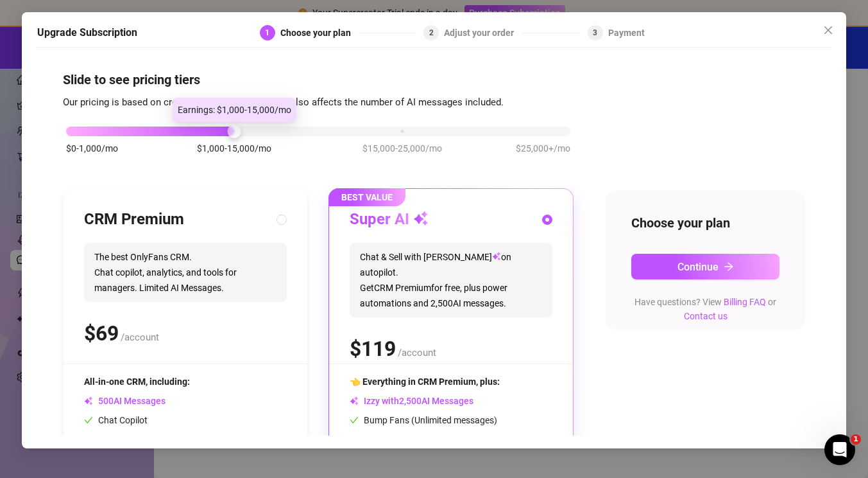 The image size is (868, 478). Describe the element at coordinates (829, 30) in the screenshot. I see `button: Close` at that location.